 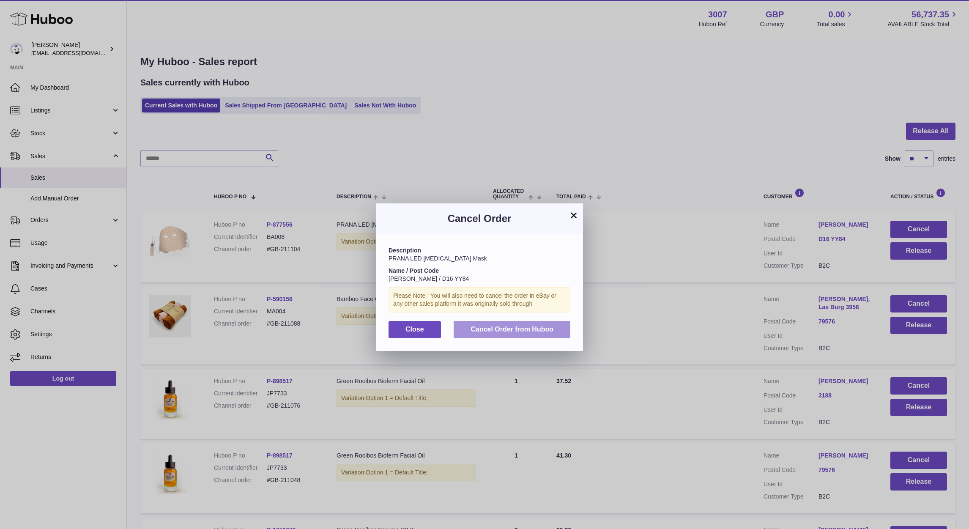 I want to click on span: Cancel Order from Huboo, so click(x=512, y=329).